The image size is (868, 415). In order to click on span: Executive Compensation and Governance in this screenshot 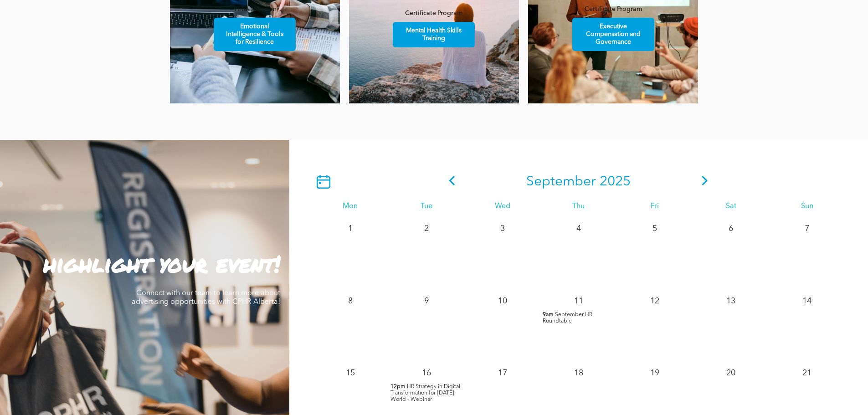, I will do `click(613, 34)`.